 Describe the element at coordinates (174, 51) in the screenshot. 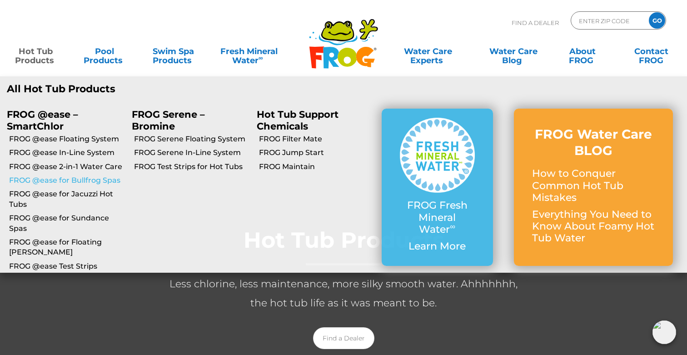

I see `a: Swim SpaProducts` at that location.